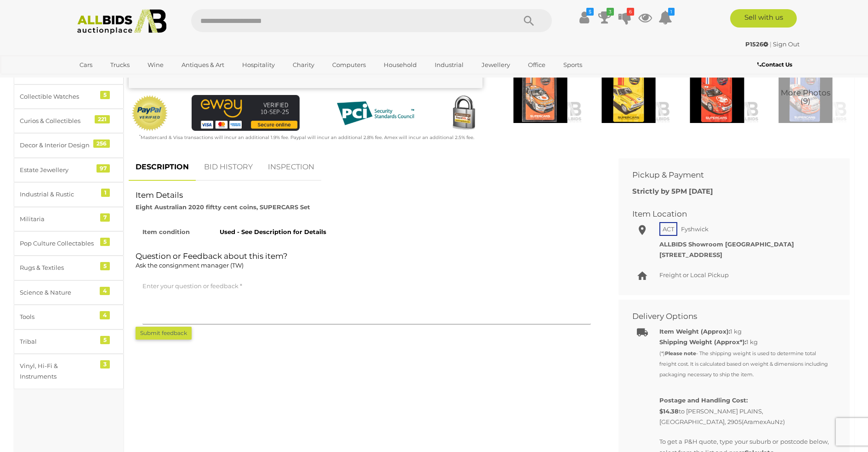 The width and height of the screenshot is (868, 452). Describe the element at coordinates (291, 167) in the screenshot. I see `a: INSPECTION` at that location.